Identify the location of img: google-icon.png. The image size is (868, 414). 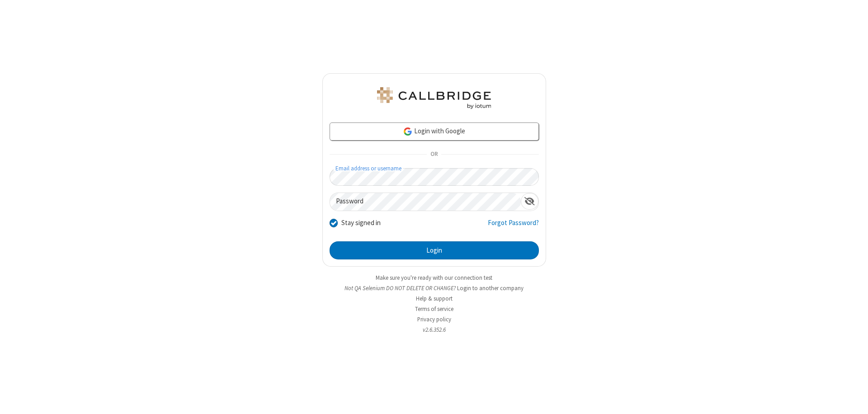
(408, 132).